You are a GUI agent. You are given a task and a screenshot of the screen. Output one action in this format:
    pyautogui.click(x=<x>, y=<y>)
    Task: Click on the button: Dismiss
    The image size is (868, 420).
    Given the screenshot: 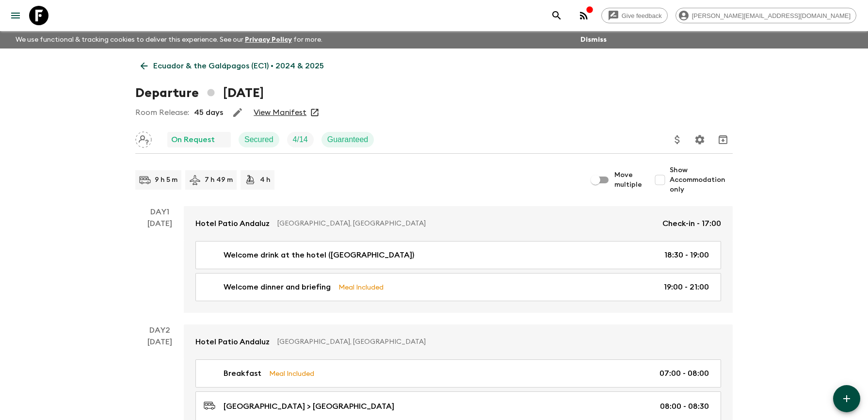 What is the action you would take?
    pyautogui.click(x=593, y=40)
    